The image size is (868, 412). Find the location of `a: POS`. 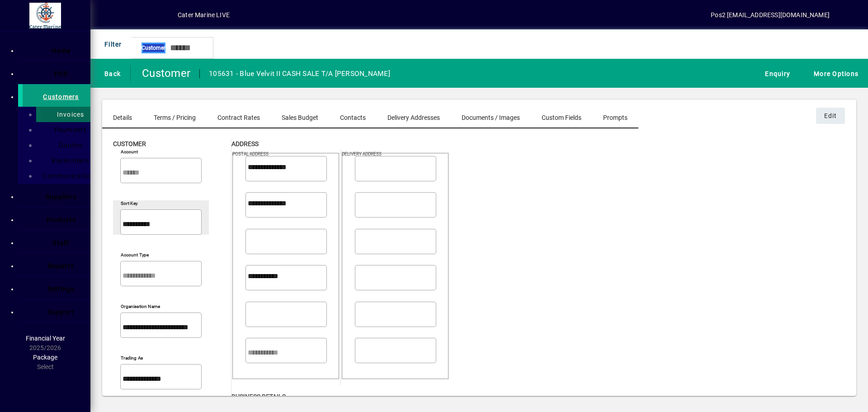

a: POS is located at coordinates (57, 72).